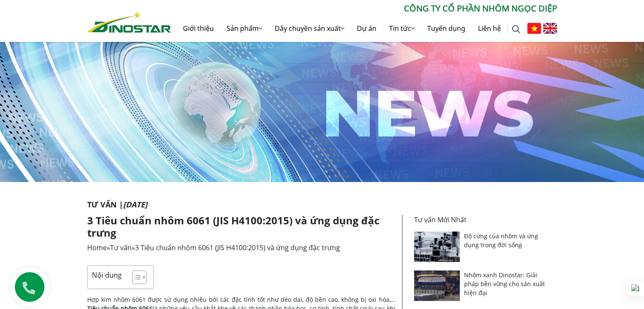 The height and width of the screenshot is (309, 644). I want to click on a: Tư vấn, so click(121, 248).